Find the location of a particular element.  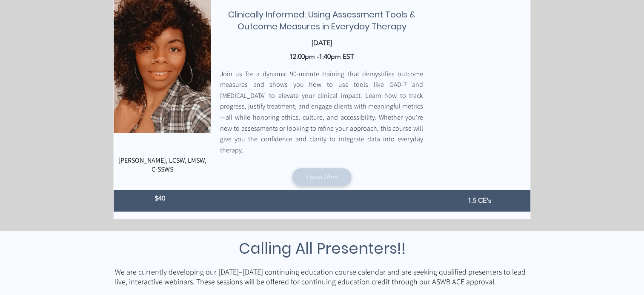

span: 12:00pm -1:40pm EST is located at coordinates (321, 56).